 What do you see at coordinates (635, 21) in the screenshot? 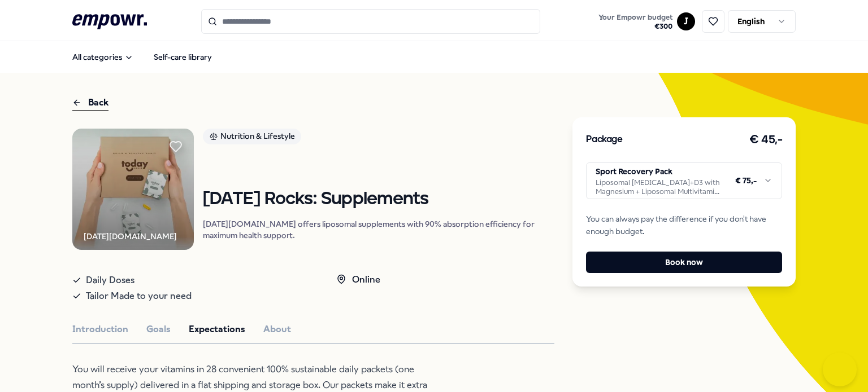
I see `a: Your Empowr budget€300` at bounding box center [635, 21].